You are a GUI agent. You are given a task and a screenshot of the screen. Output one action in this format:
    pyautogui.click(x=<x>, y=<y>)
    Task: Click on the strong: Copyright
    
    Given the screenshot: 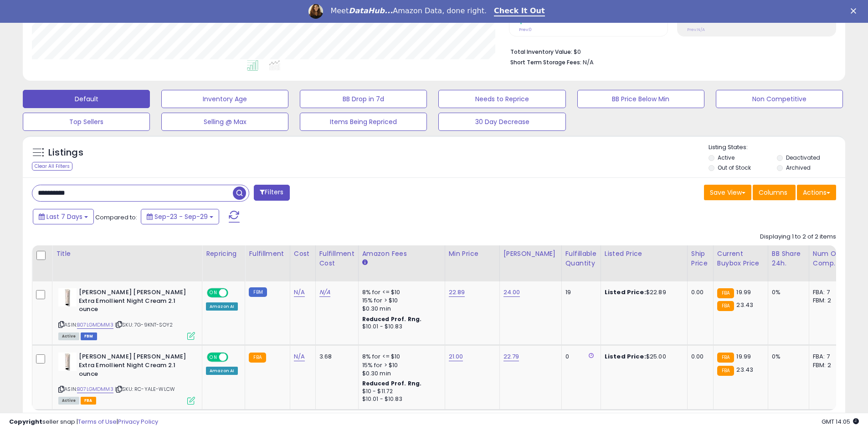 What is the action you would take?
    pyautogui.click(x=26, y=422)
    